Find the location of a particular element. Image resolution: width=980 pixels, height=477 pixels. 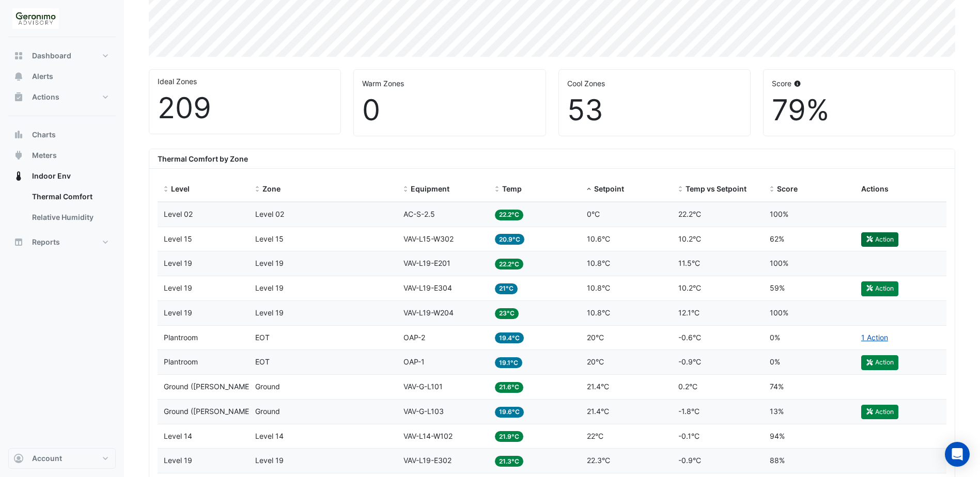

div: Warm Zones is located at coordinates (449, 83).